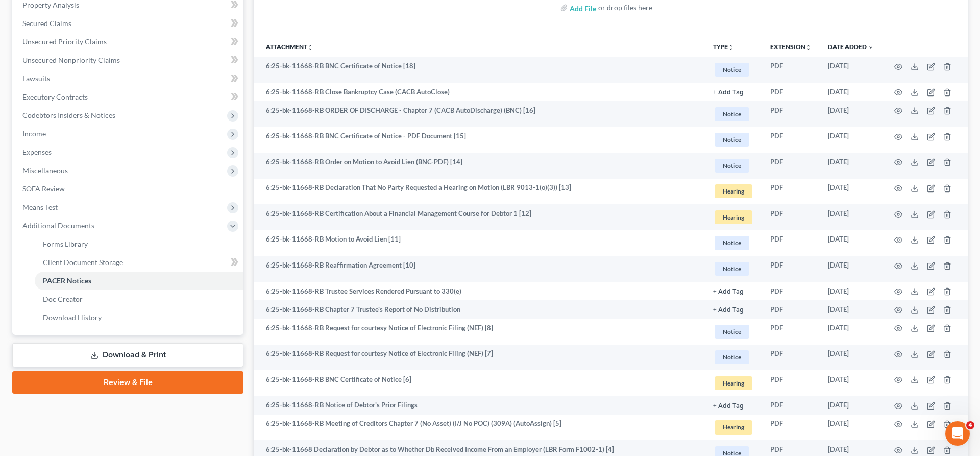 The image size is (980, 456). Describe the element at coordinates (128, 355) in the screenshot. I see `a: Download & Print` at that location.